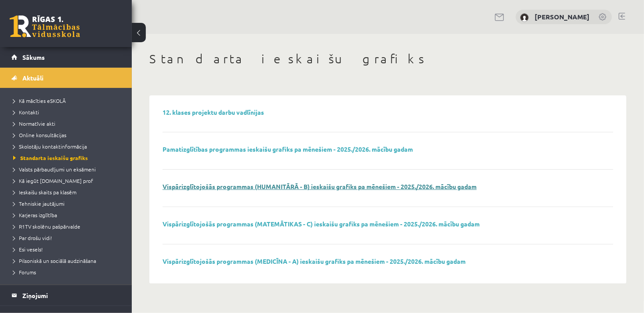 This screenshot has height=313, width=644. Describe the element at coordinates (44, 26) in the screenshot. I see `a: Rīgas 1. Tālmācības vidusskola` at that location.